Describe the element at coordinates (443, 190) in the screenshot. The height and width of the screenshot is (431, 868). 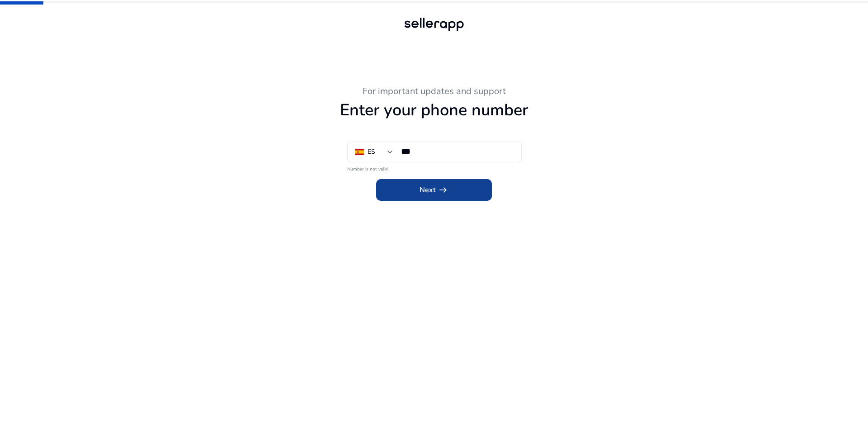
I see `span: arrow_right_alt` at that location.